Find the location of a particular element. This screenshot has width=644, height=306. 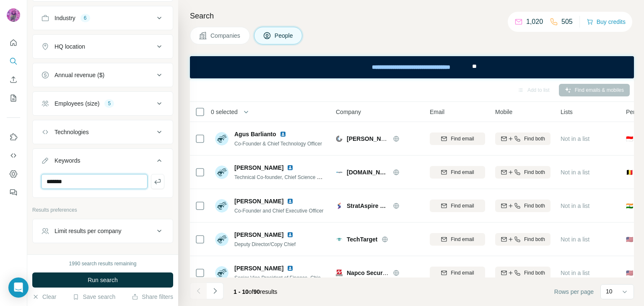

button: Feedback is located at coordinates (14, 192).